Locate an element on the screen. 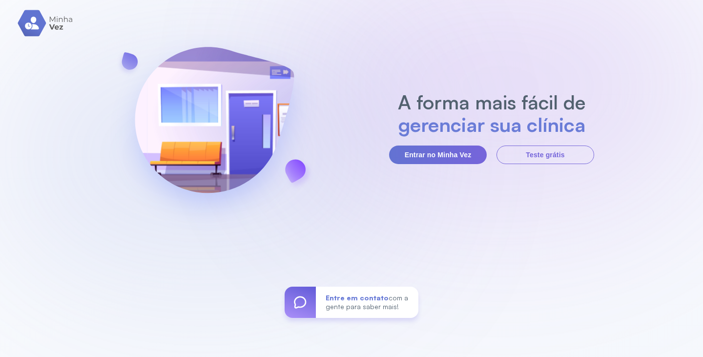 Image resolution: width=703 pixels, height=357 pixels. h2: gerenciar sua clínica is located at coordinates (492, 124).